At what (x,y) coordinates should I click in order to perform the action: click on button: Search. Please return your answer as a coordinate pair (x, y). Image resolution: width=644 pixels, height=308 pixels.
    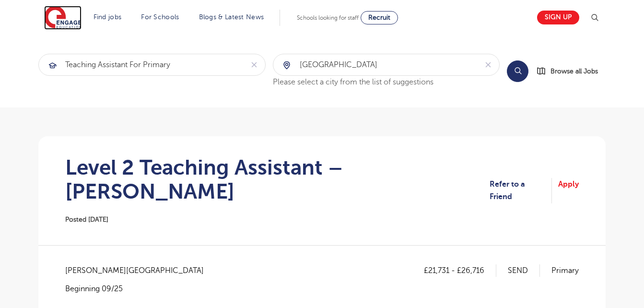
    Looking at the image, I should click on (517, 71).